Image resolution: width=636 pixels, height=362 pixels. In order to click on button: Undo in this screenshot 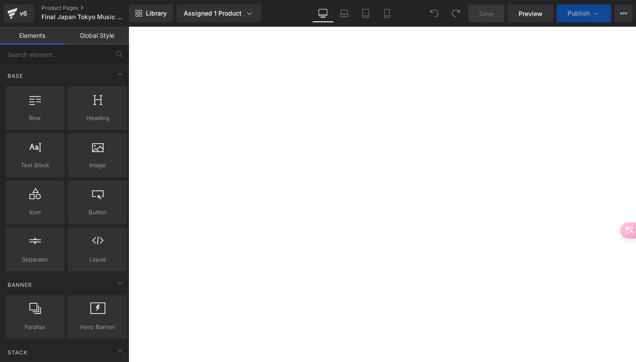, I will do `click(434, 13)`.